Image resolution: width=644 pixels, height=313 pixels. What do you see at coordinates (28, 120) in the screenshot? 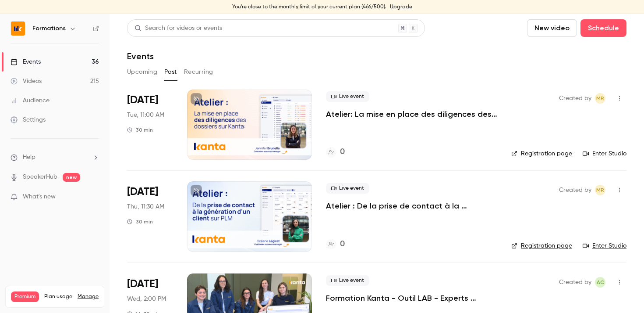
I see `div: Settings` at bounding box center [28, 120].